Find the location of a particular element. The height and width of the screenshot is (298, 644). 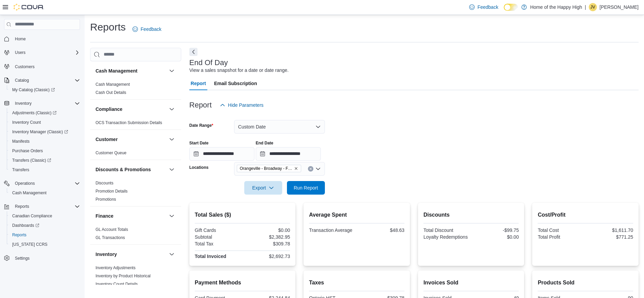

label: Start Date is located at coordinates (199, 143).